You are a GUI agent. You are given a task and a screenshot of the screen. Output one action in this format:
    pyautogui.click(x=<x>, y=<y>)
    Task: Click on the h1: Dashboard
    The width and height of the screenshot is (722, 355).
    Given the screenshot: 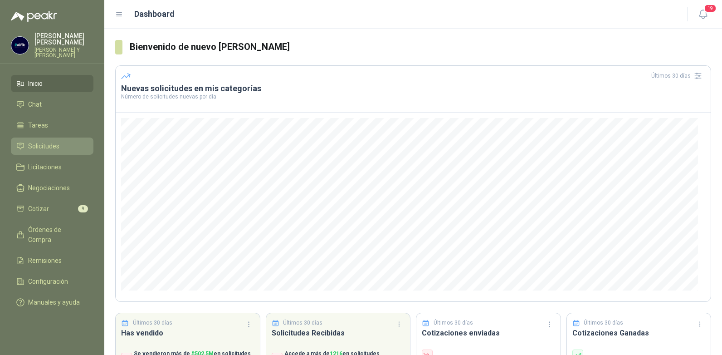 What is the action you would take?
    pyautogui.click(x=154, y=14)
    